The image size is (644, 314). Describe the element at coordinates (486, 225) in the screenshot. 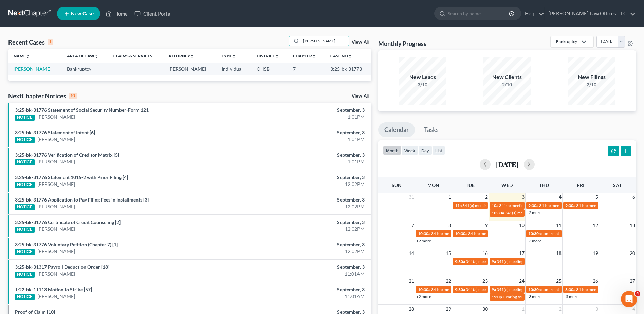

I see `span: 9` at that location.